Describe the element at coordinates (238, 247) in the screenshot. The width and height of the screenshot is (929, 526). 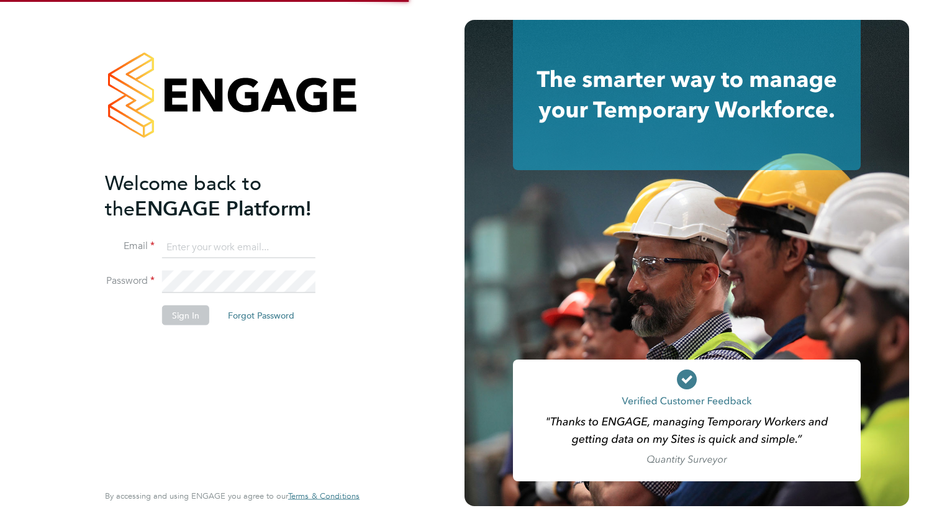
I see `input: Enter your work email...` at that location.